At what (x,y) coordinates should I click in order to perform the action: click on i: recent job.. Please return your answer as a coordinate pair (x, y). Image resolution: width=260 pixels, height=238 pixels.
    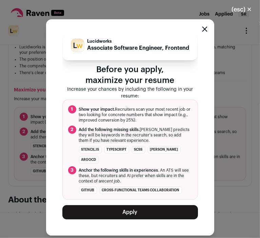
    Looking at the image, I should click on (111, 181).